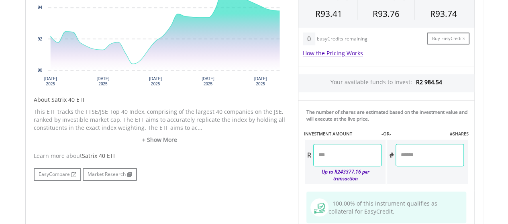 This screenshot has width=508, height=224. I want to click on label: INVESTMENT AMOUNT, so click(328, 134).